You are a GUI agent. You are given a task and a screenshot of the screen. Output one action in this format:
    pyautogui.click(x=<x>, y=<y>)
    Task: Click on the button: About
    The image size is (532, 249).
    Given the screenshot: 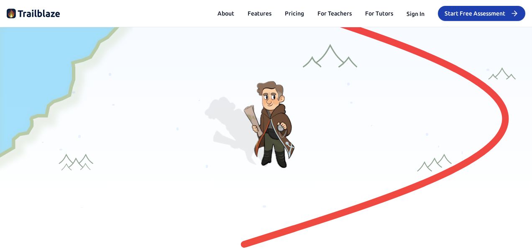 What is the action you would take?
    pyautogui.click(x=226, y=13)
    